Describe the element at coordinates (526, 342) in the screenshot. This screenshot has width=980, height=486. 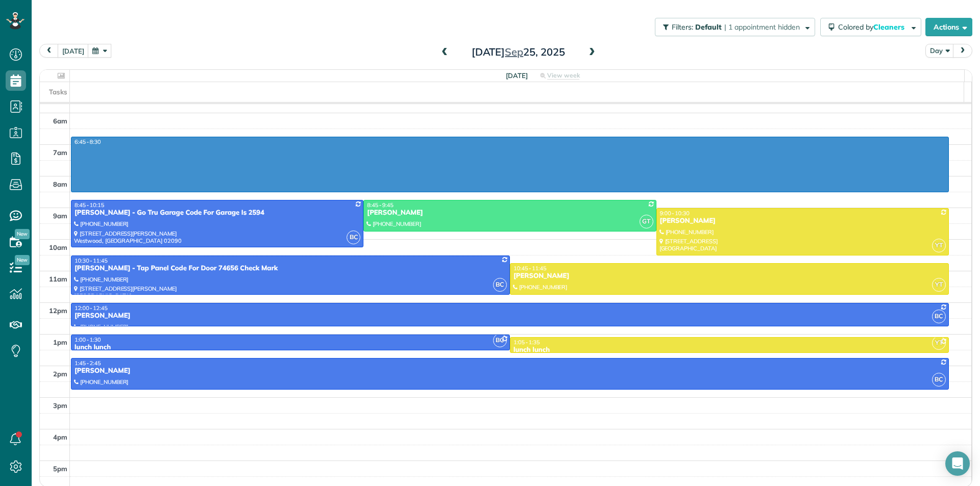
I see `span: 1:05 - 1:35` at that location.